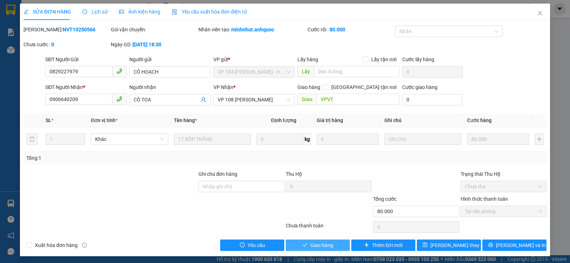 This screenshot has width=570, height=263. I want to click on span: Lấy hàng, so click(308, 59).